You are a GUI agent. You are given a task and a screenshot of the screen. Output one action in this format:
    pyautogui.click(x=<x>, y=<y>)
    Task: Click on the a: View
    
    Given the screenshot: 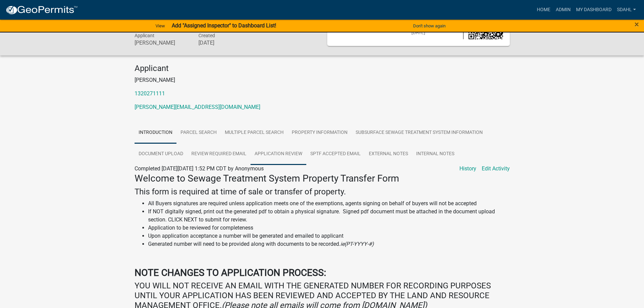 What is the action you would take?
    pyautogui.click(x=160, y=26)
    